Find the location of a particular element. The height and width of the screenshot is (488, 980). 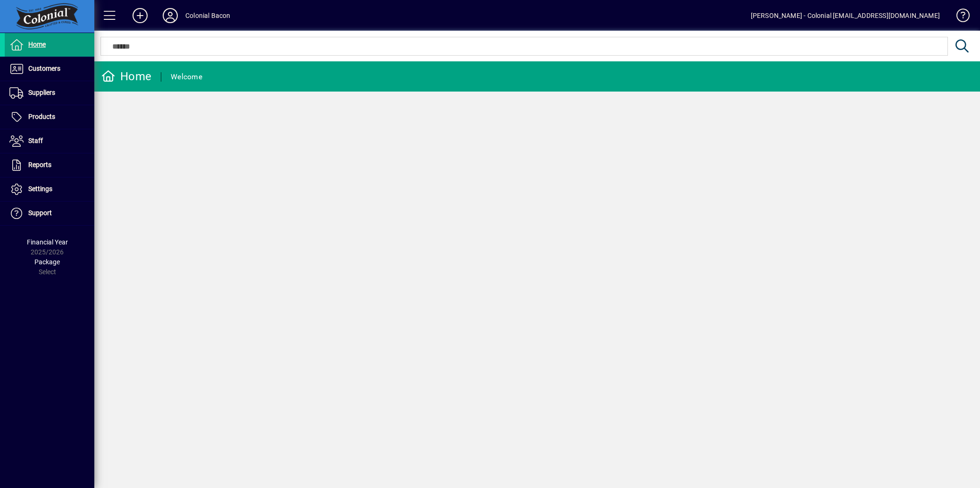

span: Settings is located at coordinates (40, 189).